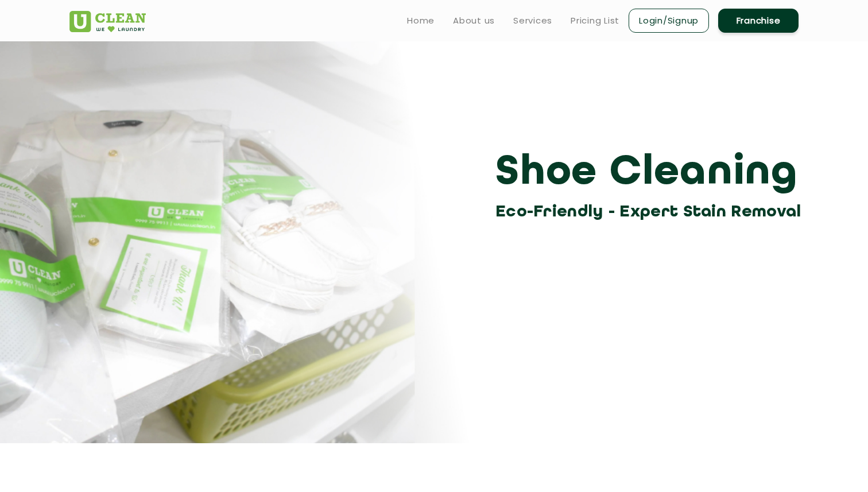 The height and width of the screenshot is (492, 868). What do you see at coordinates (651, 173) in the screenshot?
I see `h3: Shoe Cleaning` at bounding box center [651, 173].